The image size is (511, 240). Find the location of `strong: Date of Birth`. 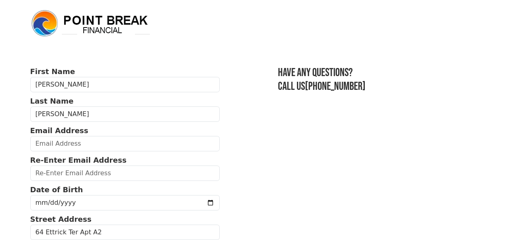

strong: Date of Birth is located at coordinates (57, 189).